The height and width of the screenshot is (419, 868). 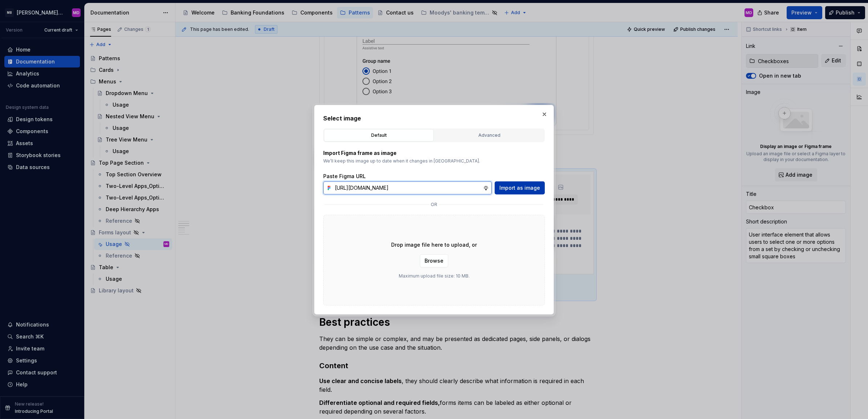 What do you see at coordinates (434, 261) in the screenshot?
I see `span: Browse` at bounding box center [434, 261].